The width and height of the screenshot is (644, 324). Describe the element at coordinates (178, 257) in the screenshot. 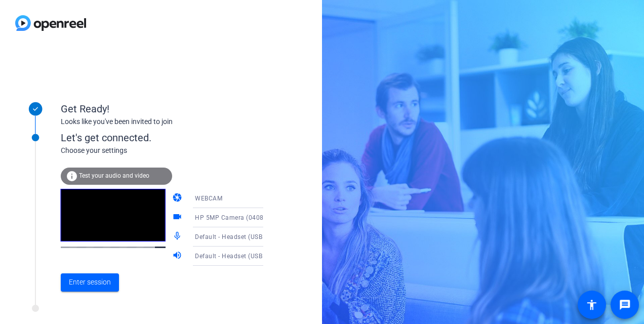

I see `mat-icon: volume_up` at that location.